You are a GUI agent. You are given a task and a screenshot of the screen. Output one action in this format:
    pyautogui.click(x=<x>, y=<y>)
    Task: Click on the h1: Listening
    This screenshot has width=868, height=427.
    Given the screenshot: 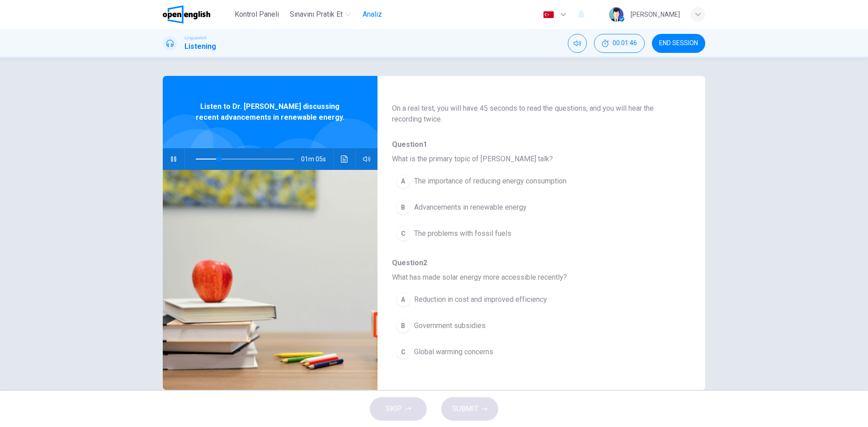 What is the action you would take?
    pyautogui.click(x=200, y=47)
    